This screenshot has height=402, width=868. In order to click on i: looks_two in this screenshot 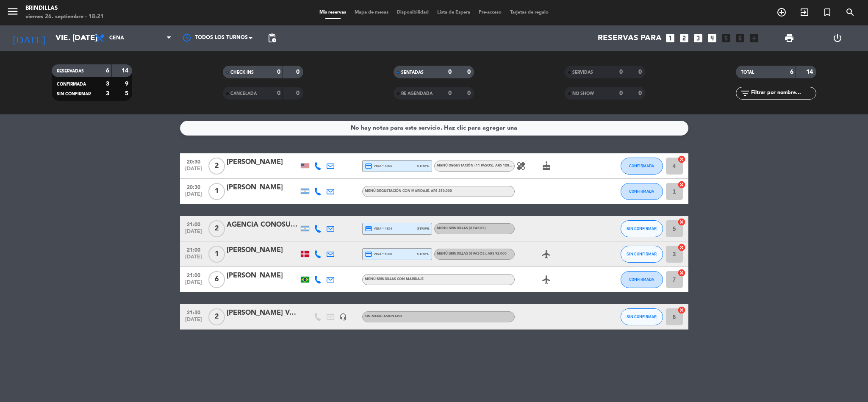, I will do `click(685, 38)`.